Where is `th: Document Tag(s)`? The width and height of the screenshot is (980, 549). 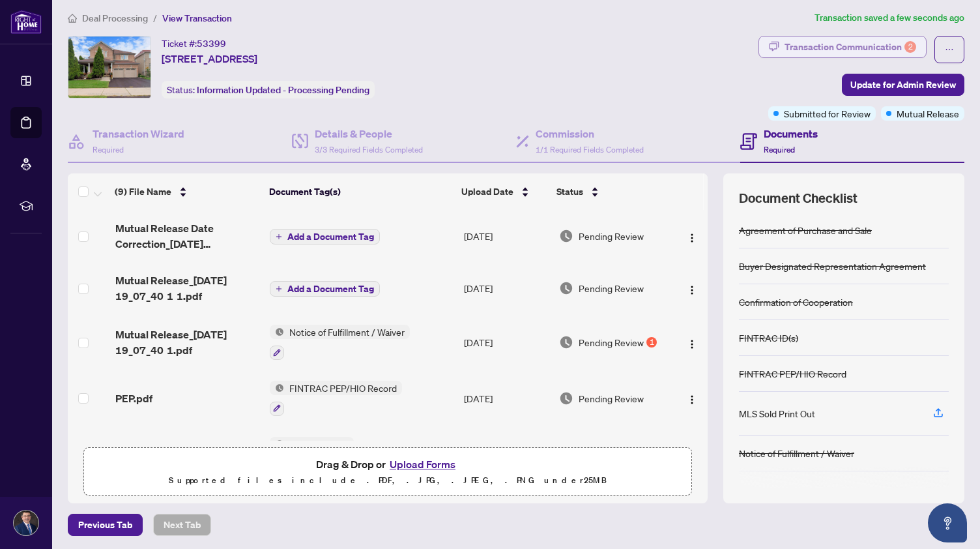 th: Document Tag(s) is located at coordinates (360, 191).